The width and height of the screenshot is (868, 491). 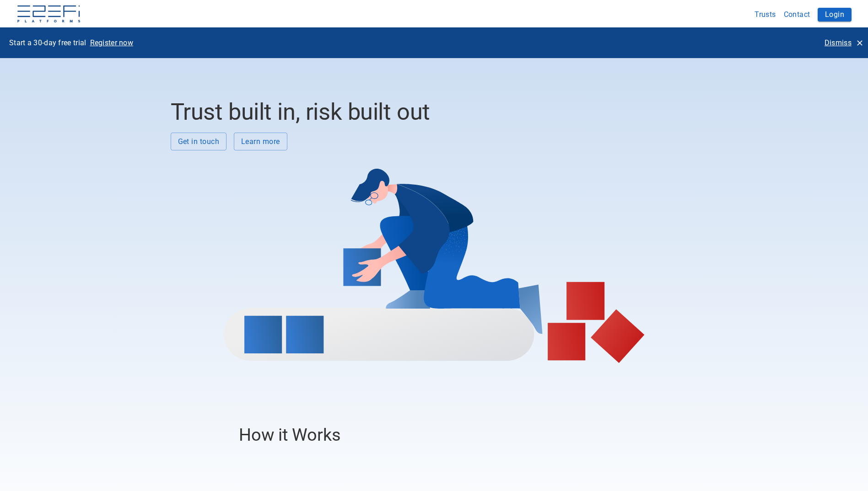 I want to click on button: Get in touch, so click(x=199, y=141).